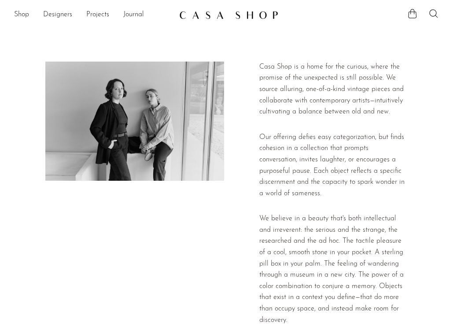 This screenshot has width=453, height=325. Describe the element at coordinates (93, 15) in the screenshot. I see `nav: Desktop navigation` at that location.